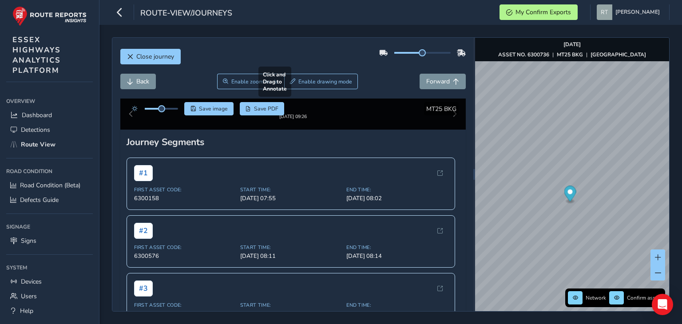 The image size is (682, 324). What do you see at coordinates (138, 81) in the screenshot?
I see `button: Back` at bounding box center [138, 81].